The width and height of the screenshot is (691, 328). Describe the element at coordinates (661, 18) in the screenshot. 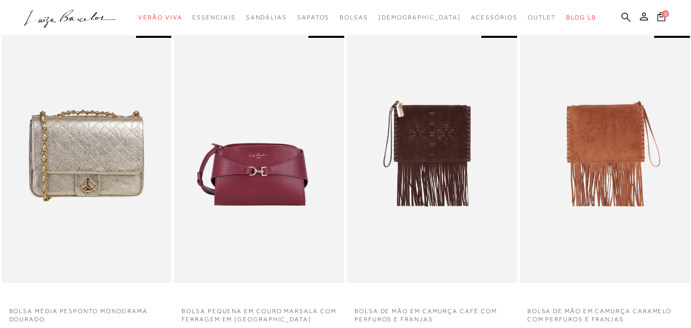

I see `button: 0` at that location.